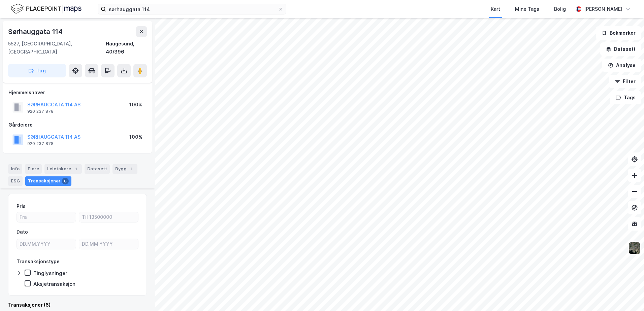  Describe the element at coordinates (46, 217) in the screenshot. I see `input: Fra` at that location.